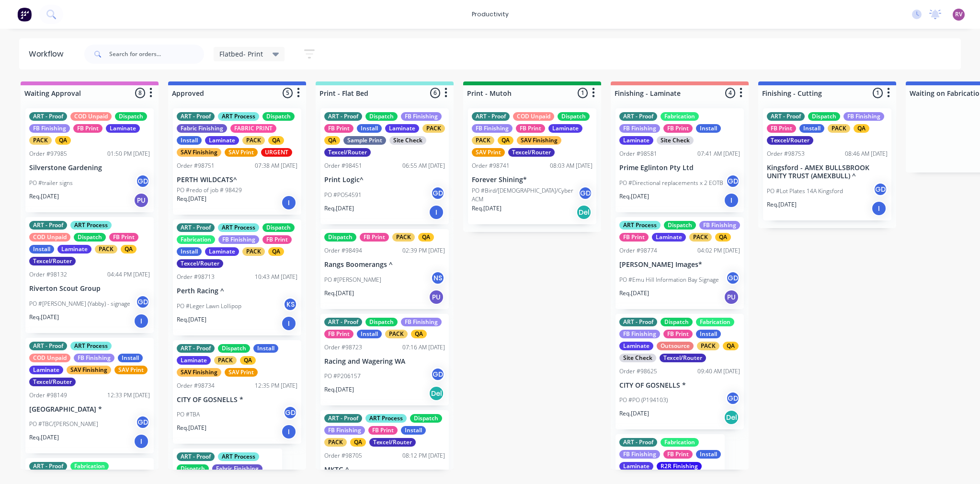 The width and height of the screenshot is (980, 484). What do you see at coordinates (89, 396) in the screenshot?
I see `div: ART - ProofART ProcessCOD UnpaidFB FinishingInstallLaminateSAV FinishingSAV PrintTexcel/RouterOrd...` at bounding box center [89, 396].